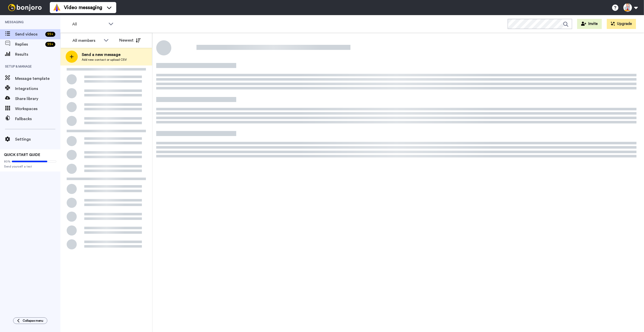 This screenshot has height=332, width=644. I want to click on img: vm-color.svg, so click(57, 8).